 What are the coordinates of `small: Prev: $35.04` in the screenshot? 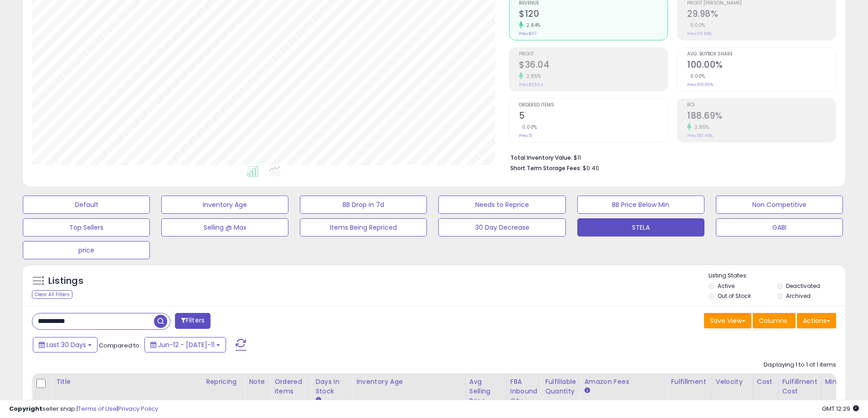 It's located at (531, 84).